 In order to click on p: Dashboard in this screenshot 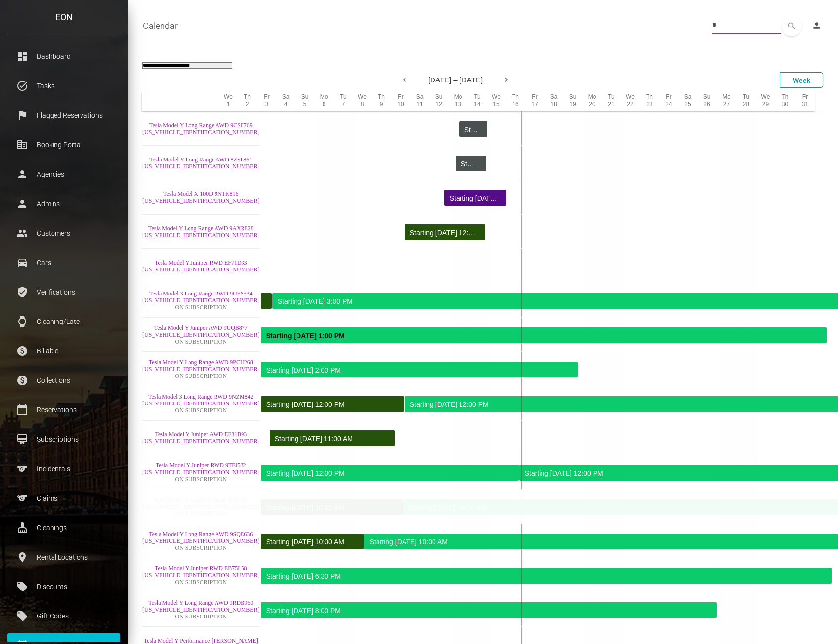, I will do `click(64, 56)`.